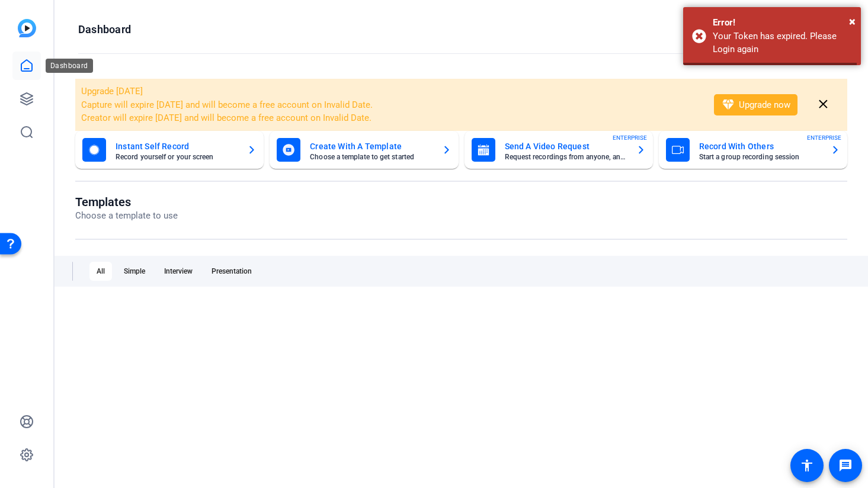 Image resolution: width=868 pixels, height=488 pixels. What do you see at coordinates (177, 157) in the screenshot?
I see `mat-card-subtitle: Record yourself or your screen` at bounding box center [177, 157].